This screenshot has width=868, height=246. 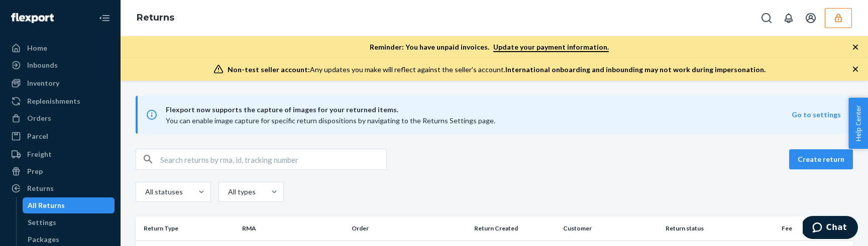 I want to click on span: You can enable image capture for specific return dispositions by navigating to the Returns Settin..., so click(x=331, y=120).